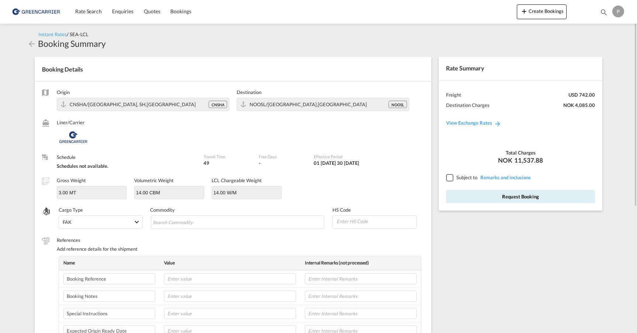 Image resolution: width=637 pixels, height=333 pixels. I want to click on md-chips-wrap: Chips container with autocompletion. Enter the text area, type text to search, and then use the u..., so click(238, 222).